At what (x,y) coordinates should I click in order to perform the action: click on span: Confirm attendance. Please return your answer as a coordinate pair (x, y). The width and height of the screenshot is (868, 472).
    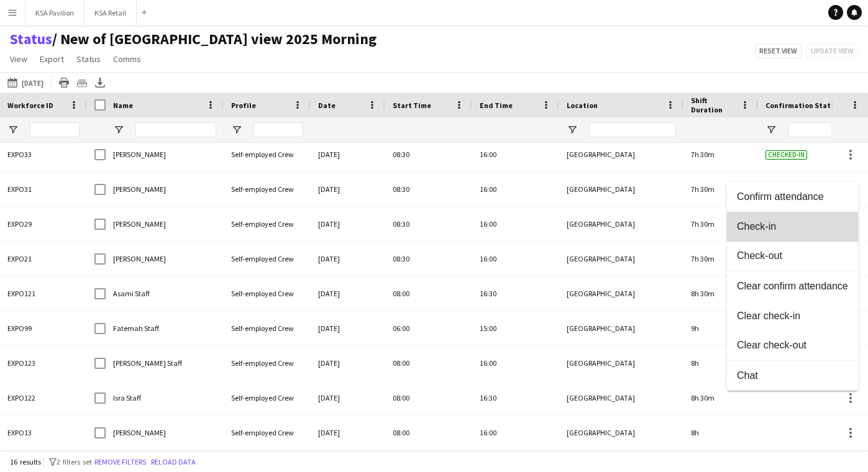
    Looking at the image, I should click on (792, 197).